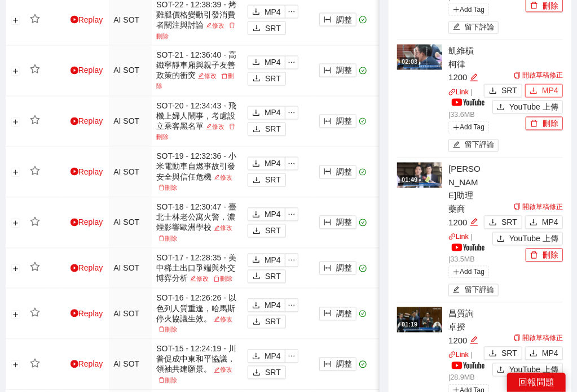 The height and width of the screenshot is (392, 577). I want to click on span: link, so click(452, 236).